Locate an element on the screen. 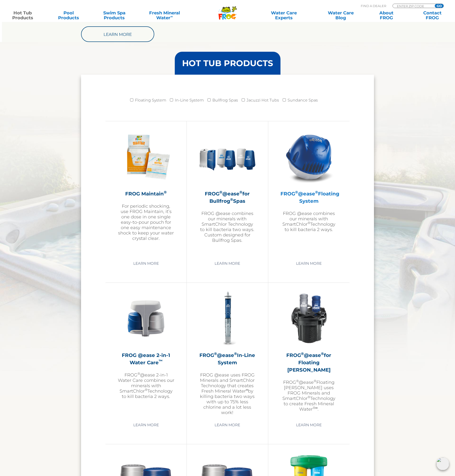  a: Swim SpaProducts is located at coordinates (115, 15).